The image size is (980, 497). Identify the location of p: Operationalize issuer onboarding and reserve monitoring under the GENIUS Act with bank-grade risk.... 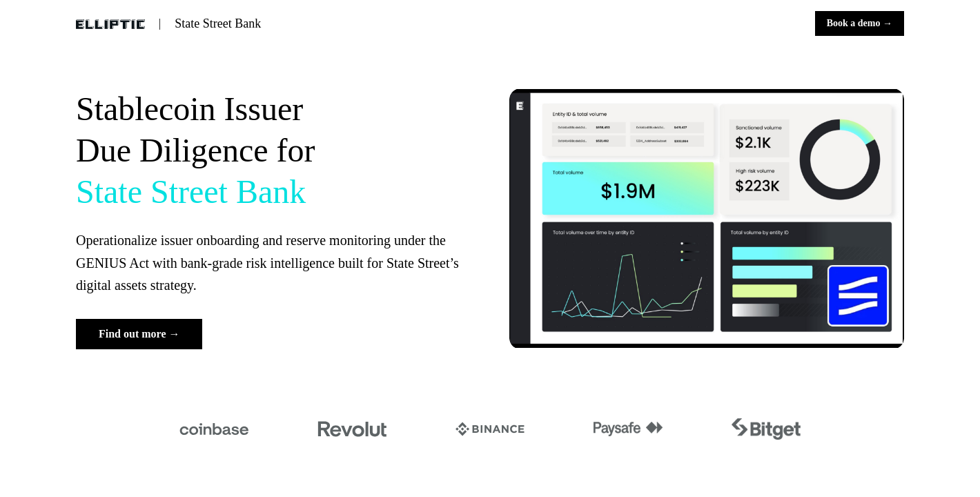
(273, 263).